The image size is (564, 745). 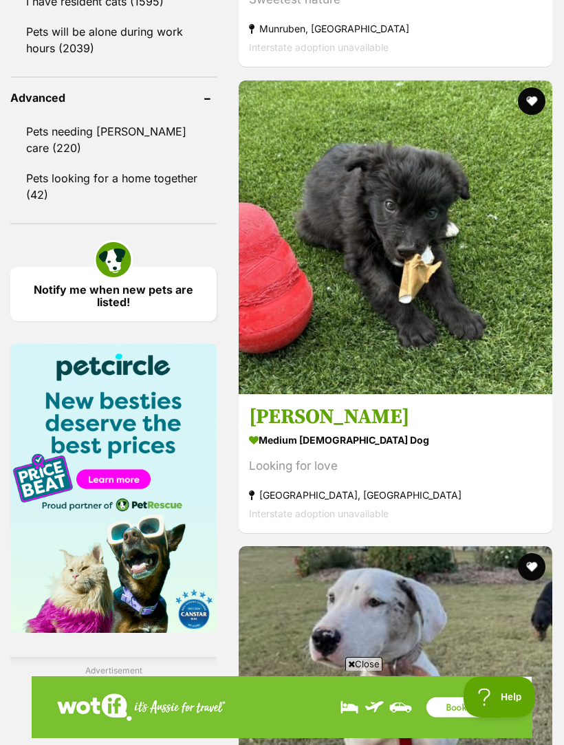 What do you see at coordinates (113, 488) in the screenshot?
I see `img: Pet Circle promo banner` at bounding box center [113, 488].